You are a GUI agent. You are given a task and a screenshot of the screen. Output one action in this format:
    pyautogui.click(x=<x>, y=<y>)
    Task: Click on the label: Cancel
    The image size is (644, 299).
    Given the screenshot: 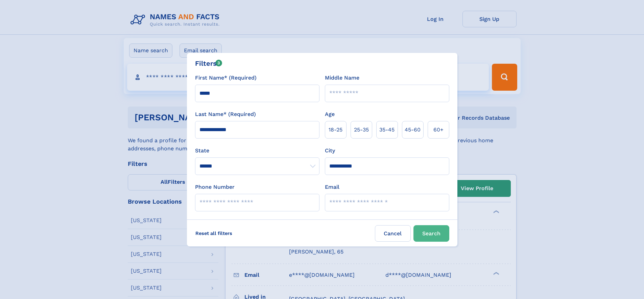 What is the action you would take?
    pyautogui.click(x=392, y=233)
    